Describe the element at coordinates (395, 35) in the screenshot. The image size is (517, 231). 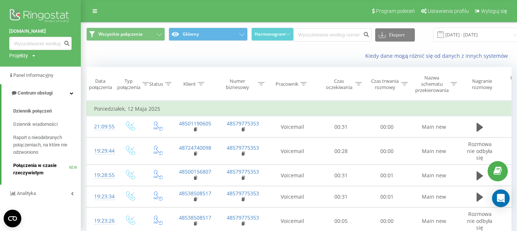
I see `button: Eksport` at that location.